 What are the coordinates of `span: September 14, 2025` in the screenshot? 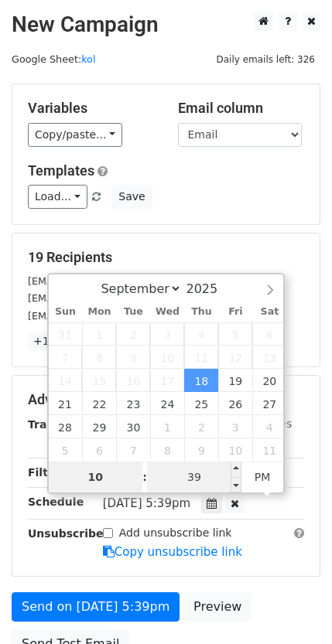 It's located at (66, 381).